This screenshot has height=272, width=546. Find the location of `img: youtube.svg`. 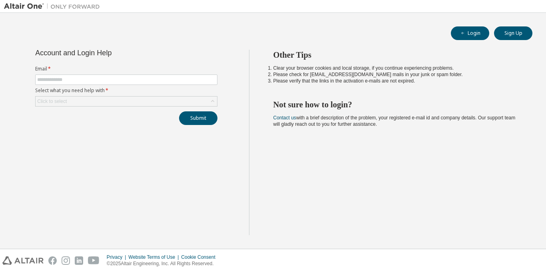

img: youtube.svg is located at coordinates (94, 260).